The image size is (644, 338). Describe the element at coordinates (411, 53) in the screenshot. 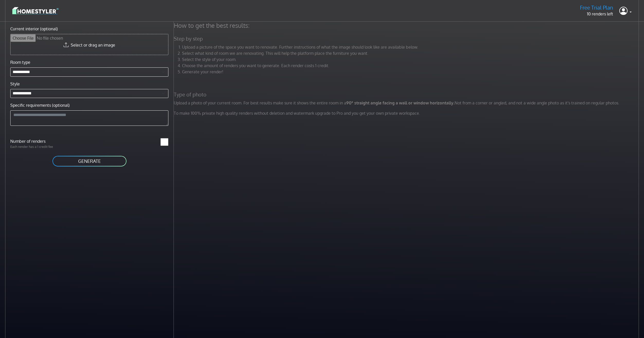

I see `li: Select what kind of room we are renovating. This will help the platform place the furniture you w...` at that location.